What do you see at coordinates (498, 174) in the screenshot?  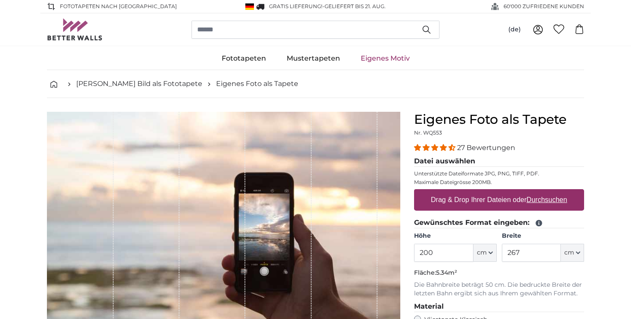 I see `p: Unterstützte Dateiformate JPG, PNG, TIFF, PDF.` at bounding box center [498, 174].